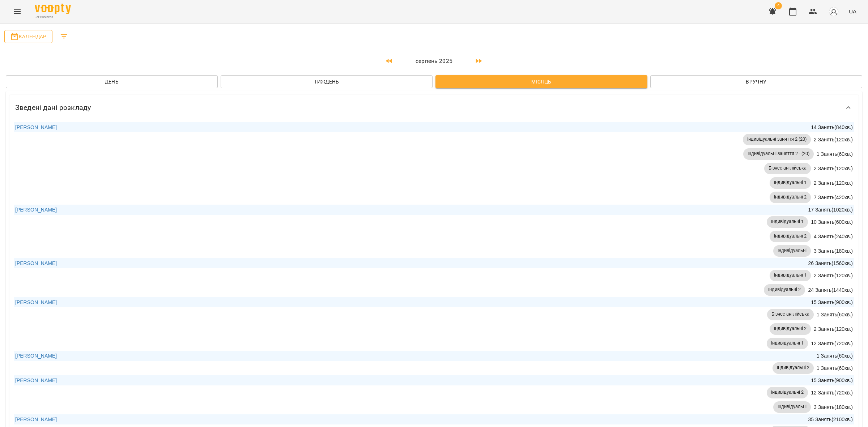 This screenshot has width=868, height=427. Describe the element at coordinates (832, 127) in the screenshot. I see `div: 14 Занять ( 840 хв. )` at that location.